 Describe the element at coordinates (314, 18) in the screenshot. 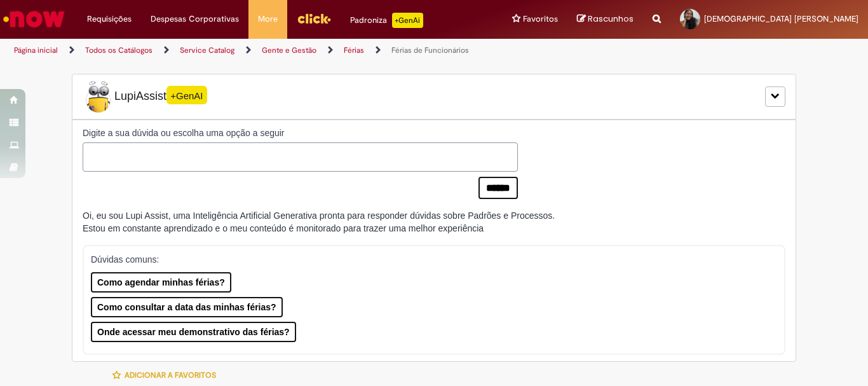

I see `img: click_logo_yellow_360x200.png` at that location.